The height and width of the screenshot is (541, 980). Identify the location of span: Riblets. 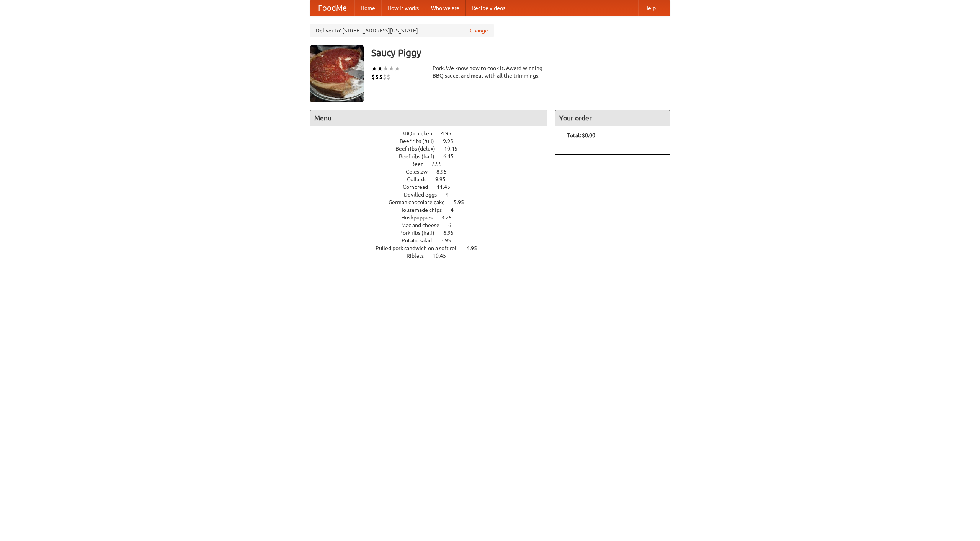
(419, 256).